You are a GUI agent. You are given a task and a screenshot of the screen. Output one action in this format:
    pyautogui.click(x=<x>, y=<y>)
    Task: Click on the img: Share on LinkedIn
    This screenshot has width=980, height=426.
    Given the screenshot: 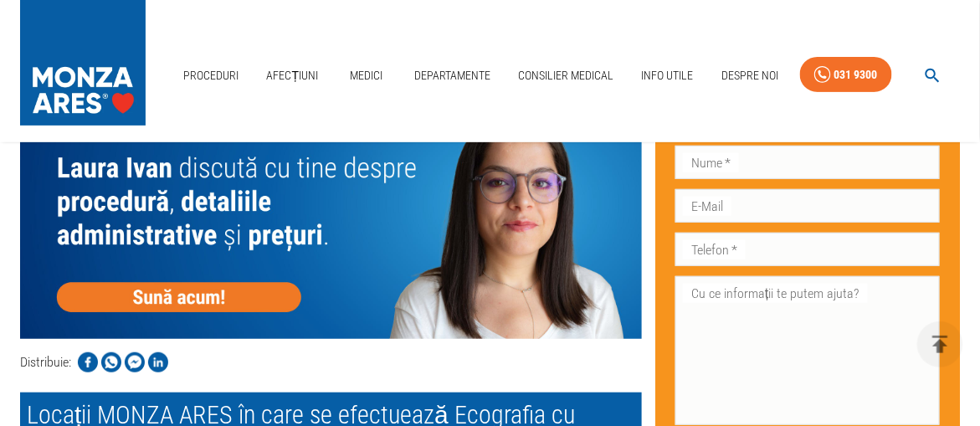 What is the action you would take?
    pyautogui.click(x=159, y=362)
    